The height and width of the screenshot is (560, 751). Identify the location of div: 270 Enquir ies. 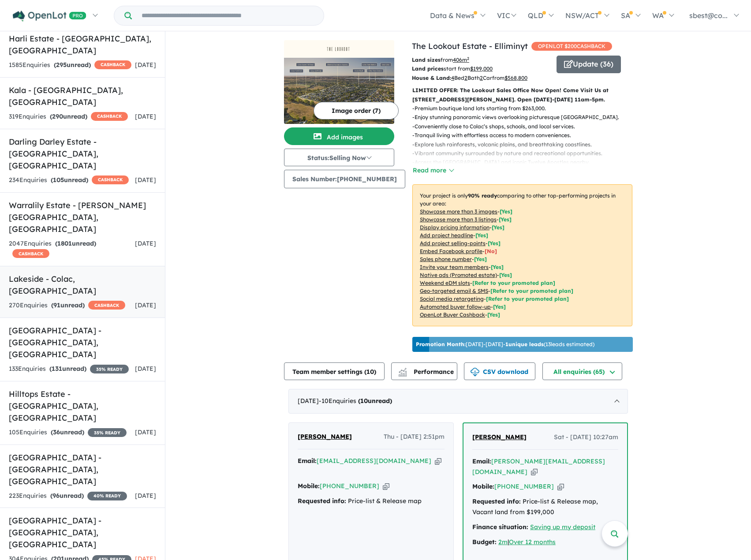
(67, 306).